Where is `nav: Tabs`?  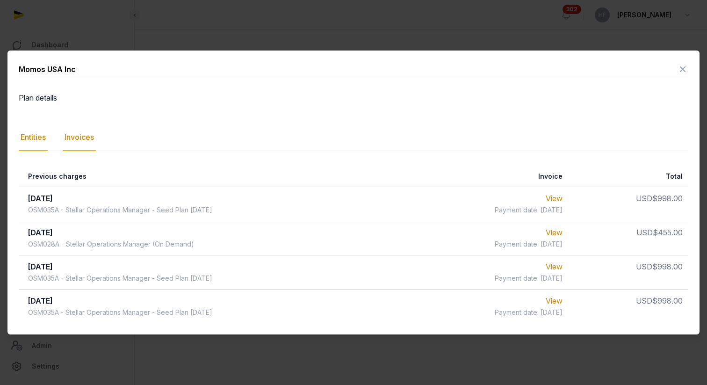 nav: Tabs is located at coordinates (353, 137).